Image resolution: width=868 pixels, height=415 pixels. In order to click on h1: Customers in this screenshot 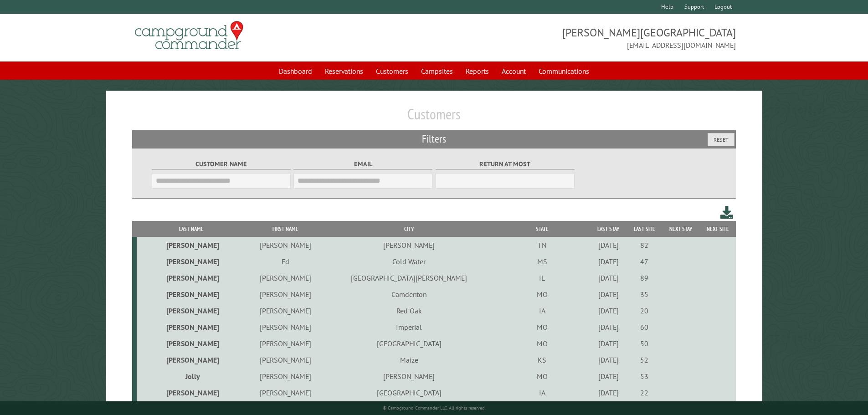, I will do `click(434, 117)`.